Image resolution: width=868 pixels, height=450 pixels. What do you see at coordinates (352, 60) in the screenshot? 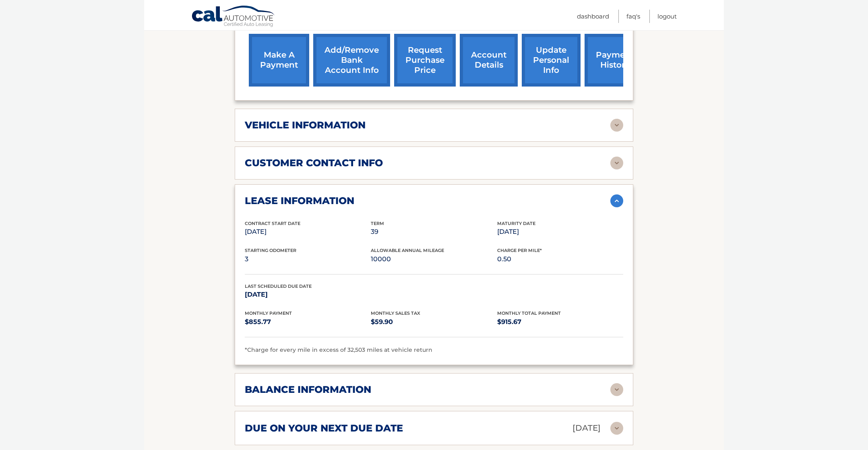
I see `a: Add/Remove bank account info` at bounding box center [352, 60].